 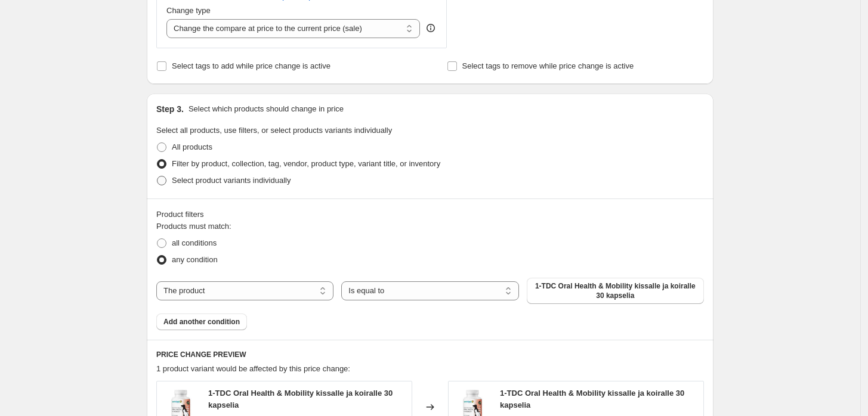 I want to click on div: help, so click(x=431, y=28).